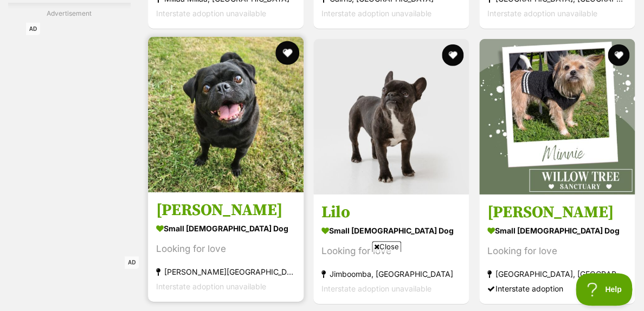  What do you see at coordinates (225, 114) in the screenshot?
I see `img: Henry - Pug x French Bulldog` at bounding box center [225, 114].